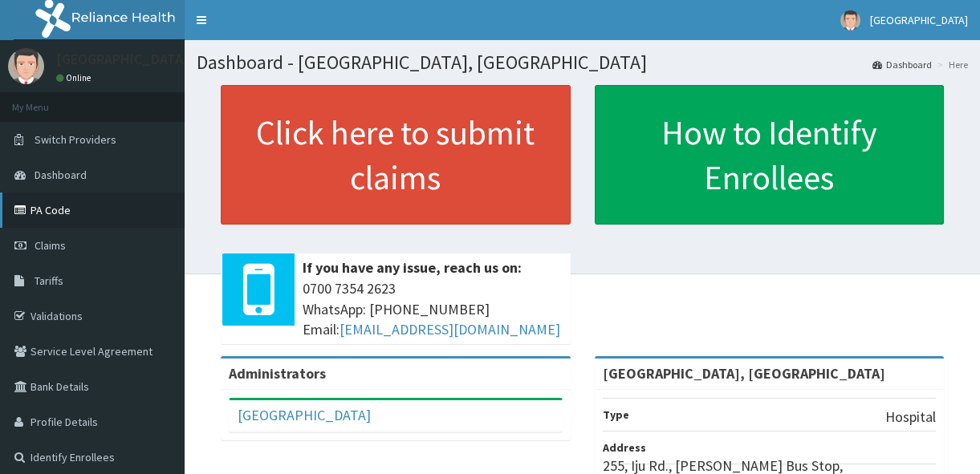 The height and width of the screenshot is (474, 980). What do you see at coordinates (76, 139) in the screenshot?
I see `span: Switch Providers` at bounding box center [76, 139].